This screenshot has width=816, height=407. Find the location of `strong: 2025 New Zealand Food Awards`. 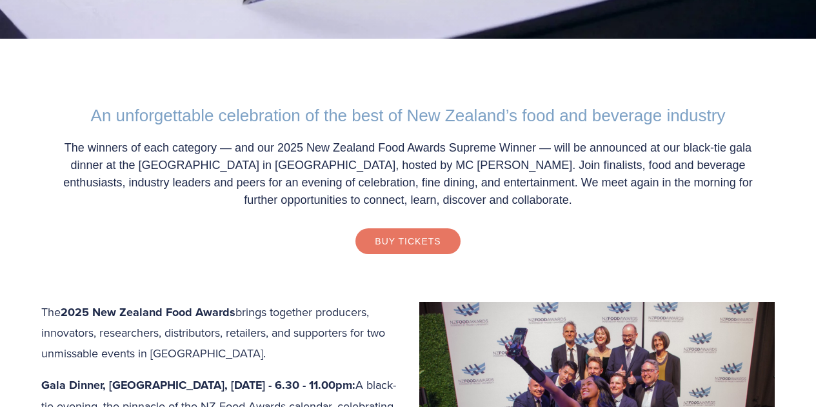

strong: 2025 New Zealand Food Awards is located at coordinates (148, 312).